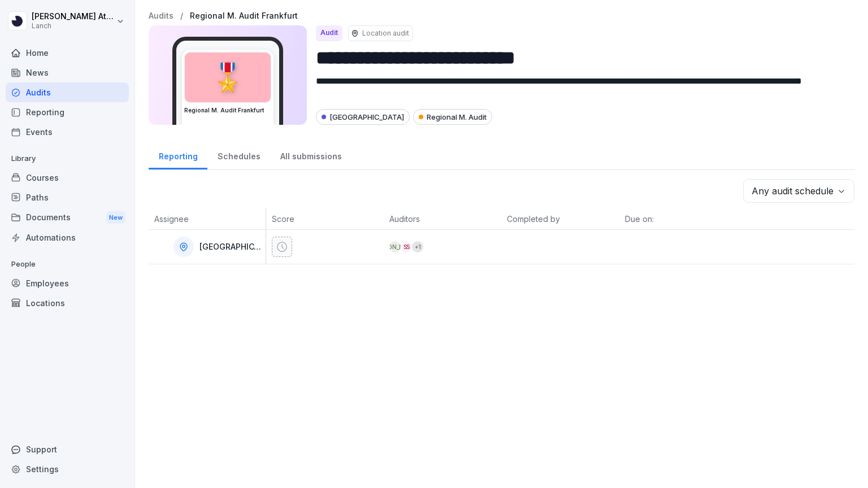 The image size is (868, 488). Describe the element at coordinates (67, 217) in the screenshot. I see `a: DocumentsNew` at that location.